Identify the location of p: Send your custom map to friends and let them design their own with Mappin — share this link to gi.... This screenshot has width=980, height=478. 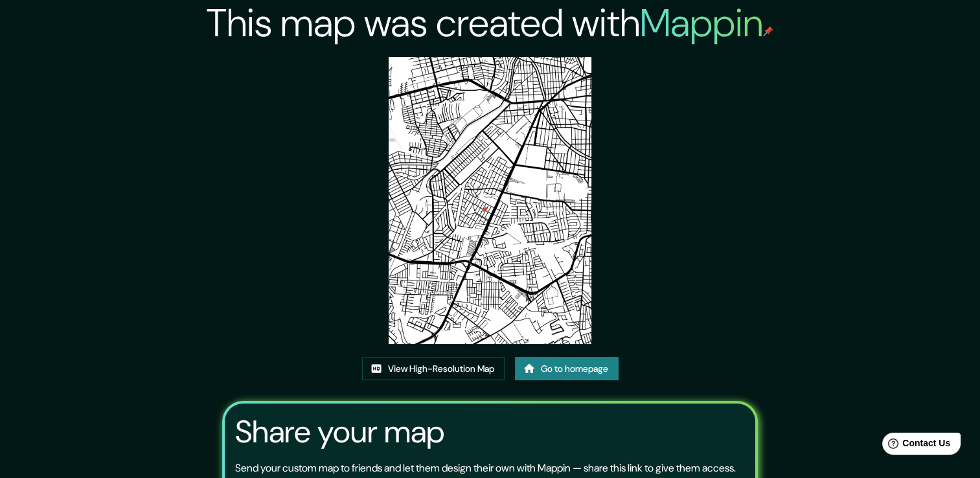
(485, 468).